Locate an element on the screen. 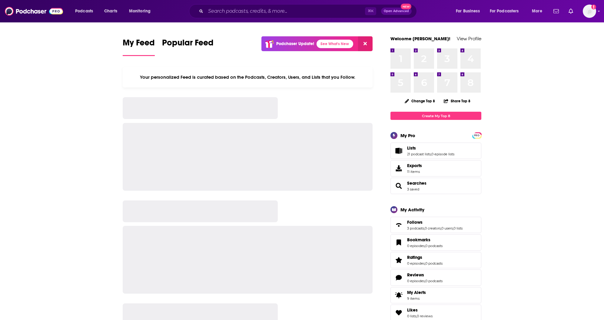 The width and height of the screenshot is (604, 320). span: For Business is located at coordinates (467, 11).